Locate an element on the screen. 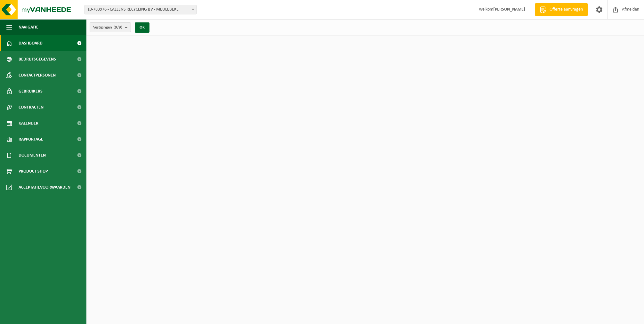 The height and width of the screenshot is (324, 644). span: Dashboard is located at coordinates (30, 43).